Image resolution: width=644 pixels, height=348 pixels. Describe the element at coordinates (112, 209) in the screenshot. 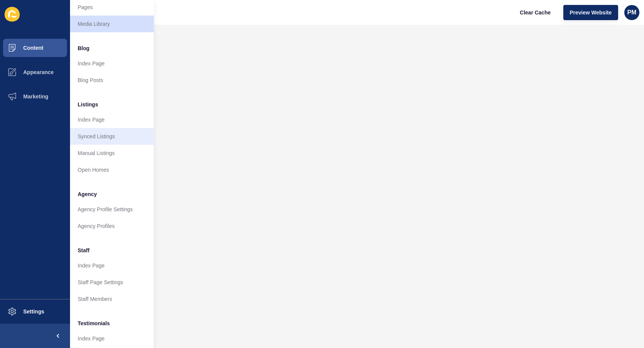

I see `a: Agency Profile Settings` at that location.